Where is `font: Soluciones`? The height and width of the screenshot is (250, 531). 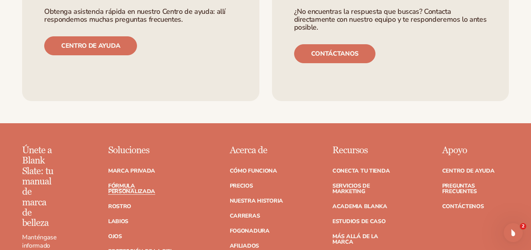
font: Soluciones is located at coordinates (129, 150).